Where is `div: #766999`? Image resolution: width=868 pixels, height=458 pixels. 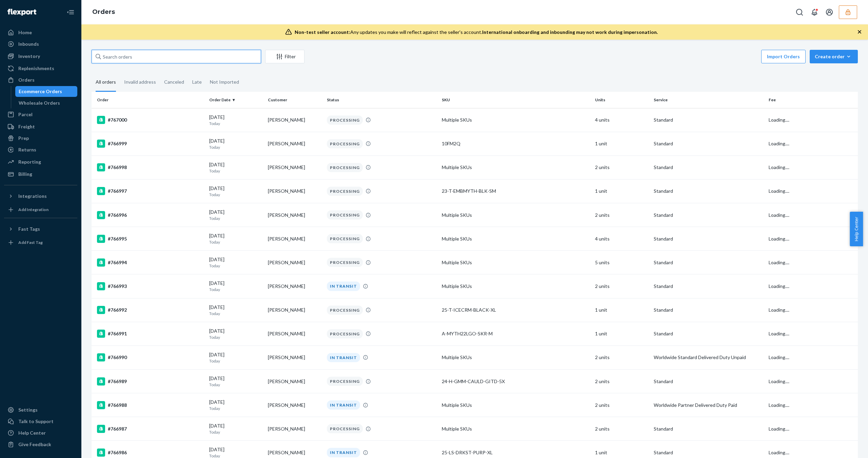 div: #766999 is located at coordinates (150, 144).